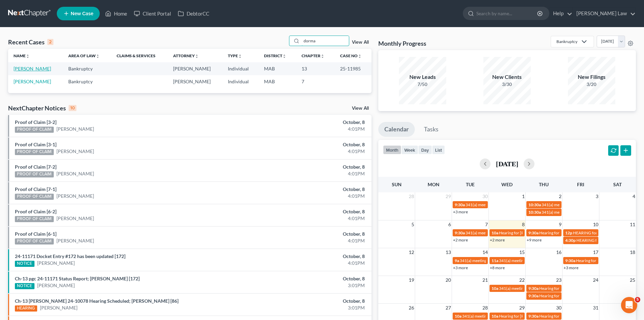  Describe the element at coordinates (470, 184) in the screenshot. I see `span: Tue` at that location.